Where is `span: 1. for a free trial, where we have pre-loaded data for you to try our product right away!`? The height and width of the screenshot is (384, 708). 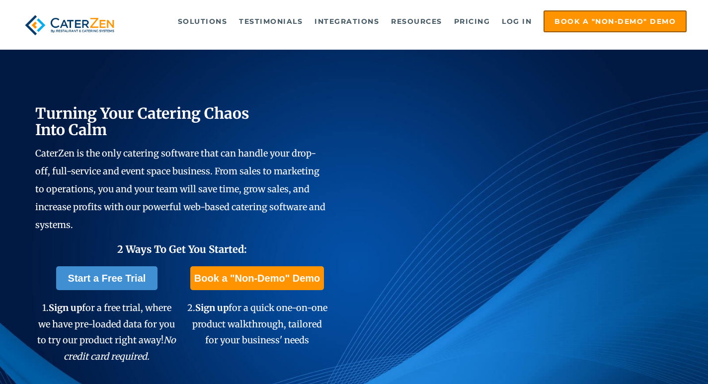 span: 1. for a free trial, where we have pre-loaded data for you to try our product right away! is located at coordinates (106, 332).